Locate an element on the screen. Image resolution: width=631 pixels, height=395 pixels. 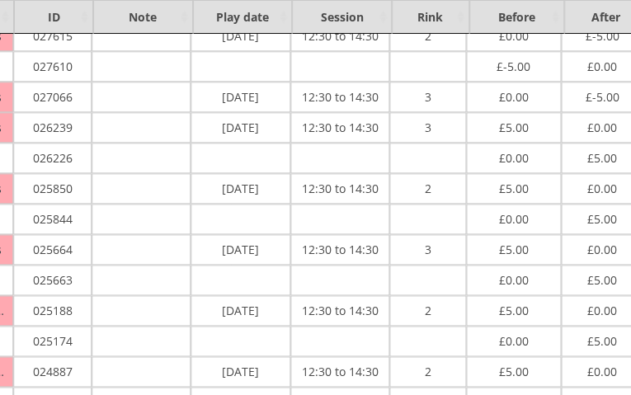
td: 027615 is located at coordinates (52, 35).